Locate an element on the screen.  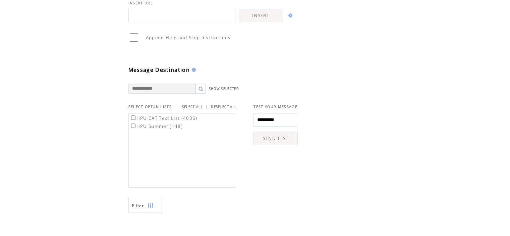
img: filters.png is located at coordinates (150, 205).